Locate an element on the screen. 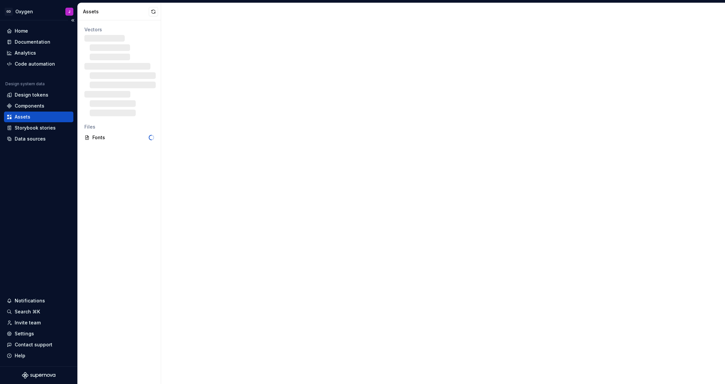 The image size is (725, 384). div: Settings is located at coordinates (24, 334).